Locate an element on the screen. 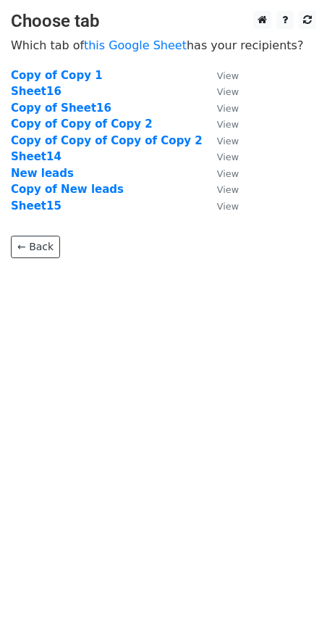 Image resolution: width=327 pixels, height=644 pixels. p: Which tab of has your recipients? is located at coordinates (164, 45).